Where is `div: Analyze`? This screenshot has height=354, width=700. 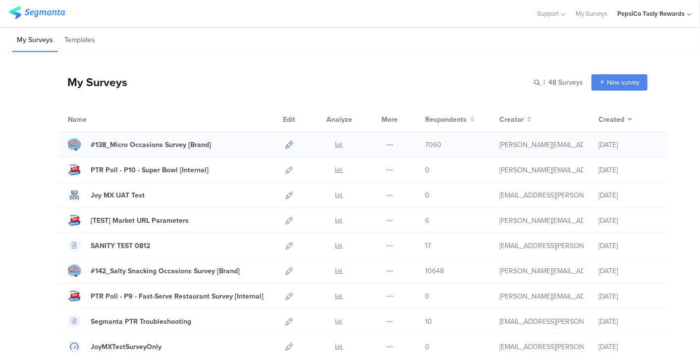
div: Analyze is located at coordinates (339, 119).